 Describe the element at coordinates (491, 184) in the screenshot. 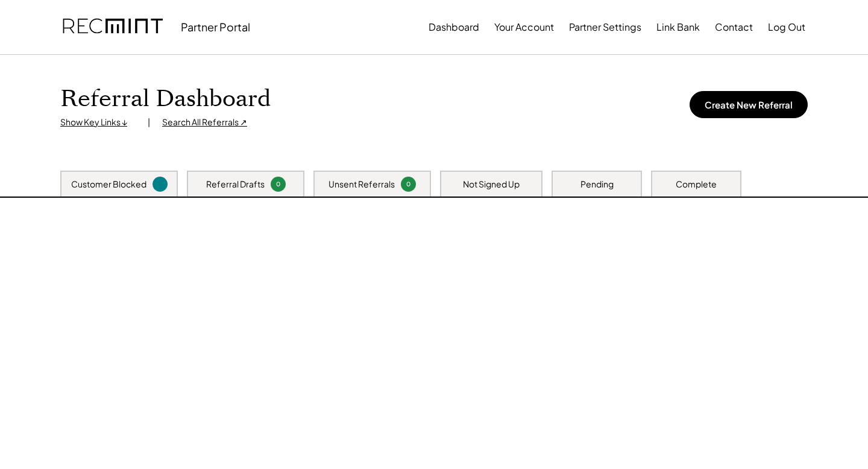

I see `div: Not Signed Up` at that location.